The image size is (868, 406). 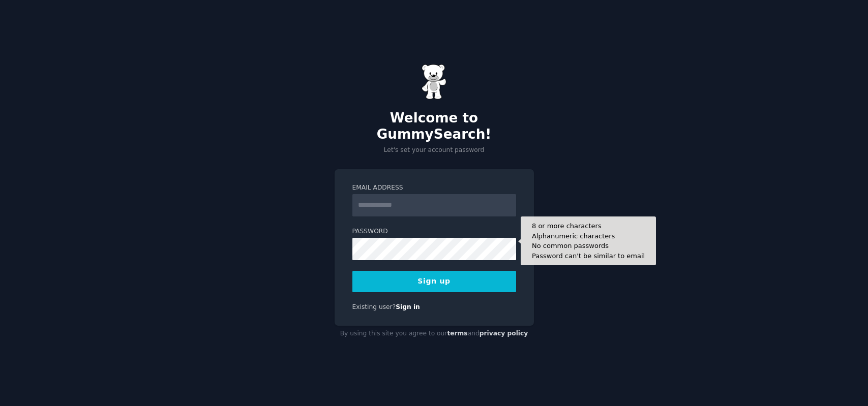 I want to click on label: Password, so click(x=434, y=231).